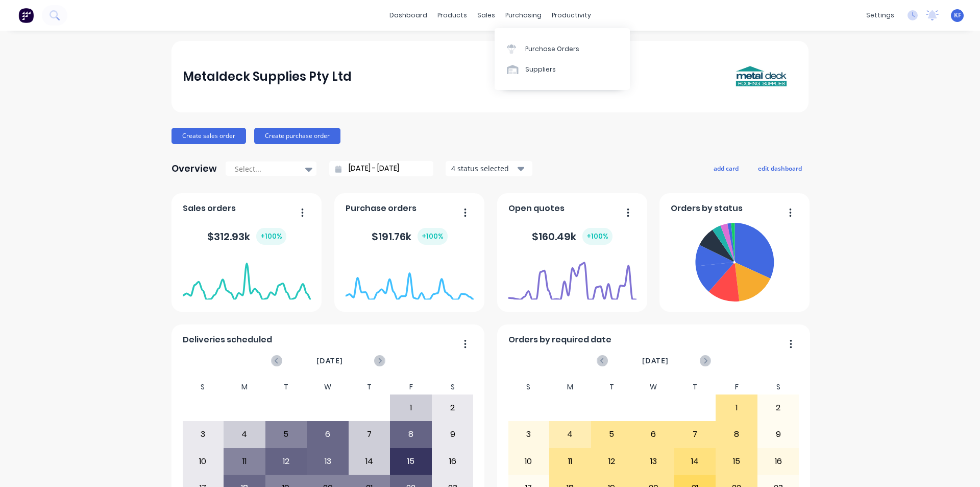  What do you see at coordinates (297, 136) in the screenshot?
I see `button: Create purchase order` at bounding box center [297, 136].